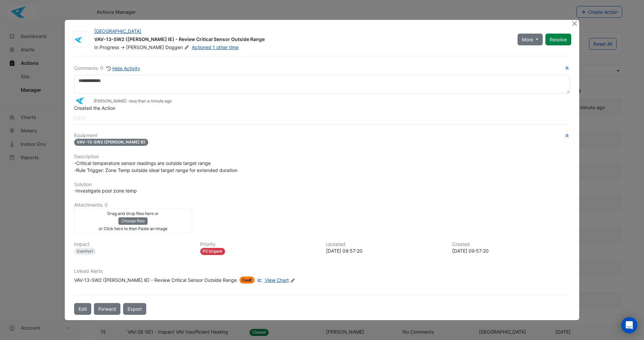 This screenshot has height=340, width=644. I want to click on h6: Created, so click(511, 244).